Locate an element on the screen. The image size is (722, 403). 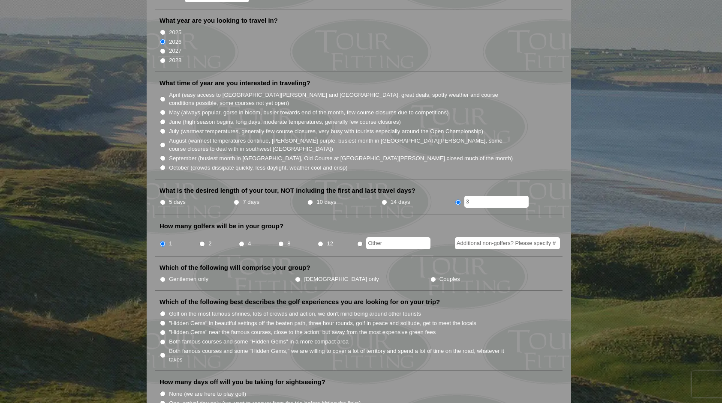
label: 2025 is located at coordinates (175, 33).